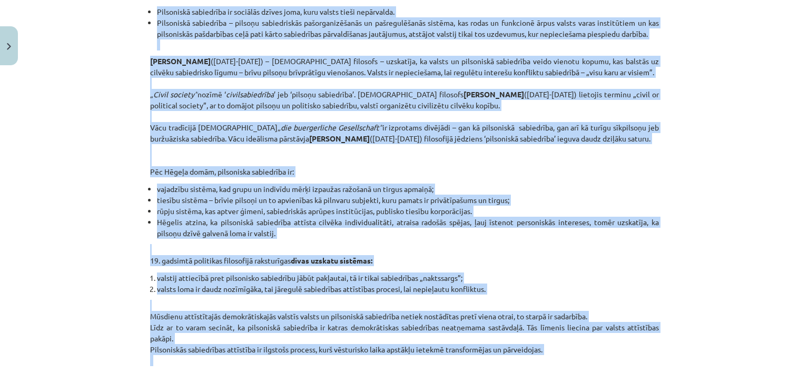  What do you see at coordinates (407, 200) in the screenshot?
I see `li: tiesību sistēma – brīvie pilsoņi un to apvienības kā pilnvaru subjekti, kuru pamats ir privātīpaš...` at bounding box center [407, 200].